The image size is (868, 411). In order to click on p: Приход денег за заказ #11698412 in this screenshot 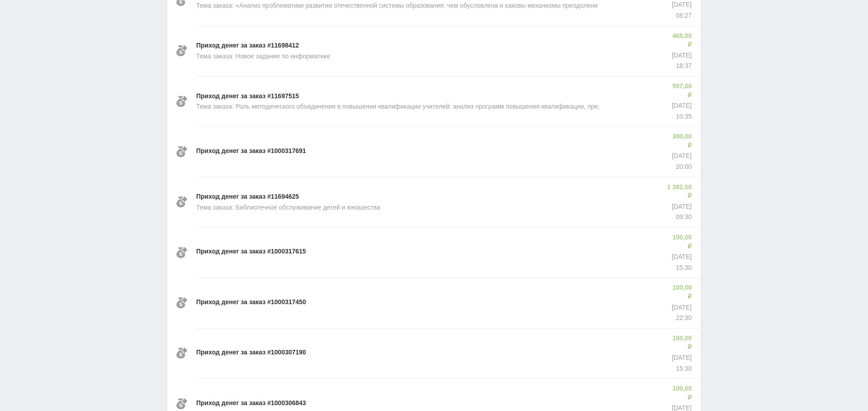, I will do `click(247, 46)`.